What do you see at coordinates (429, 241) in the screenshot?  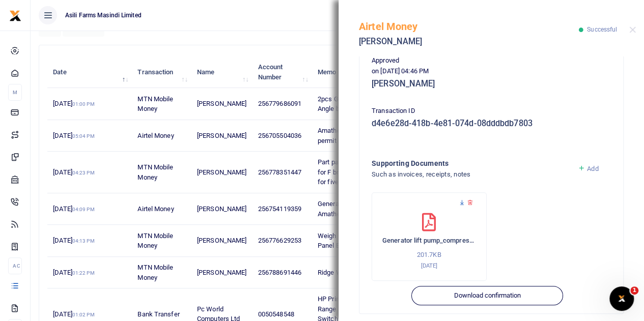 I see `h6: Generator lift pump_compressed` at bounding box center [429, 241].